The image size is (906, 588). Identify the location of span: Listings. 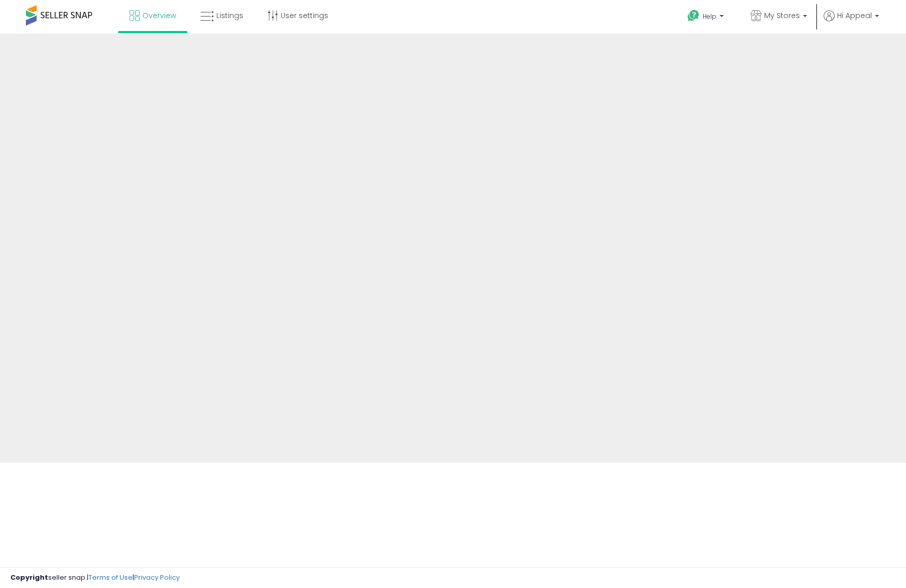
(230, 15).